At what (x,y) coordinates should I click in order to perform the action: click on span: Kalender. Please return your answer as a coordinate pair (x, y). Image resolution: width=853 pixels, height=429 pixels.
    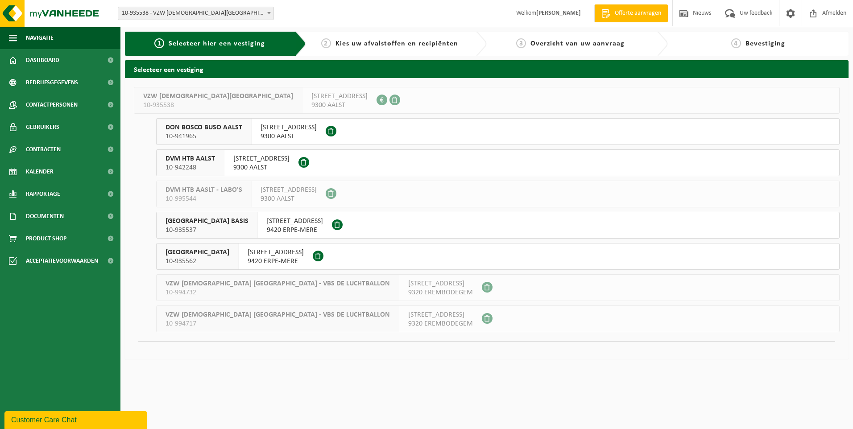
    Looking at the image, I should click on (40, 172).